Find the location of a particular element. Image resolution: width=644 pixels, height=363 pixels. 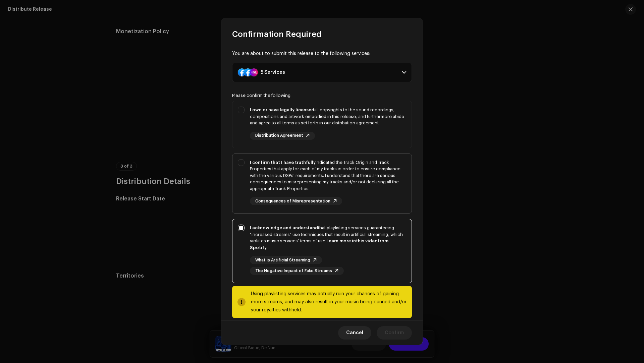

span: Cancel is located at coordinates (354, 333).